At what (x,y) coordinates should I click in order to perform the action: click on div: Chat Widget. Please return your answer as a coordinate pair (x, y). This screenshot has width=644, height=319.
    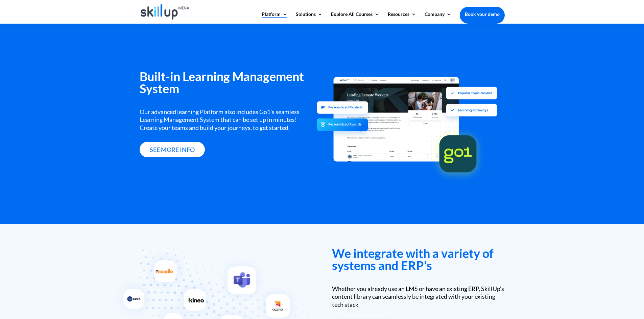
    Looking at the image, I should click on (627, 303).